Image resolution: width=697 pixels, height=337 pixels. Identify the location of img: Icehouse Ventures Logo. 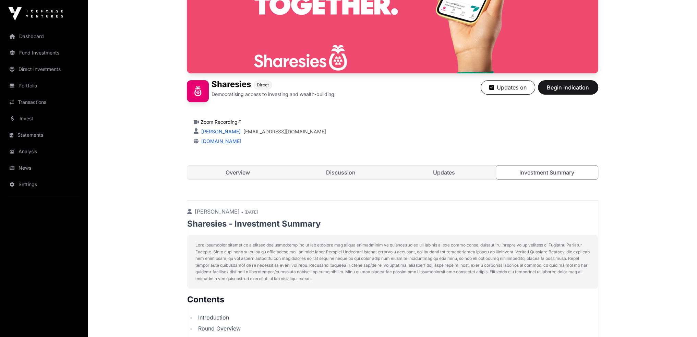
(36, 14).